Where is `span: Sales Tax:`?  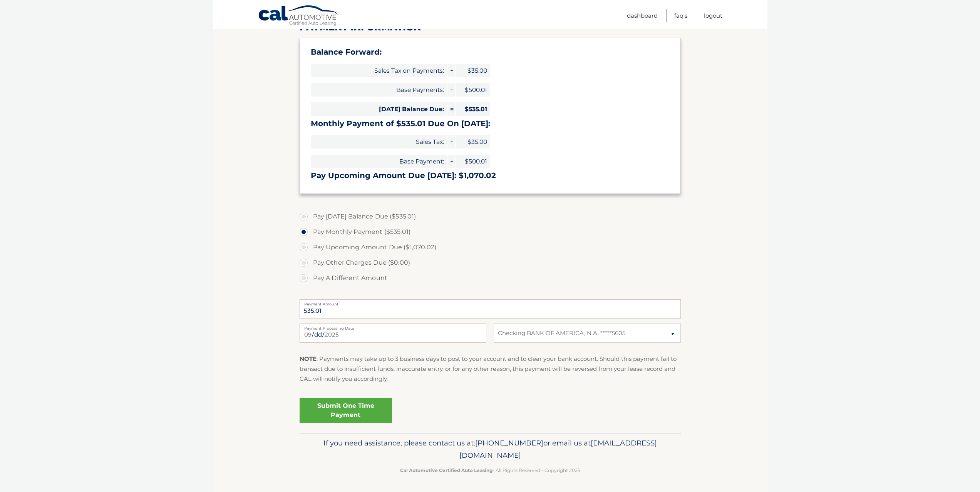 span: Sales Tax: is located at coordinates (379, 142).